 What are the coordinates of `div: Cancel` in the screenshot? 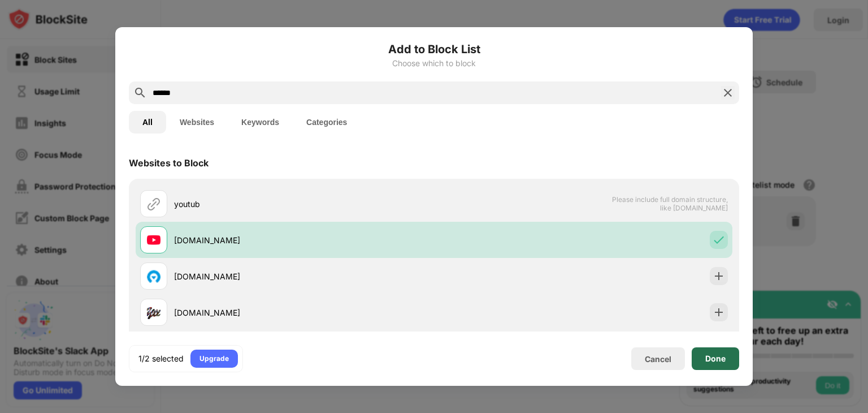 It's located at (658, 359).